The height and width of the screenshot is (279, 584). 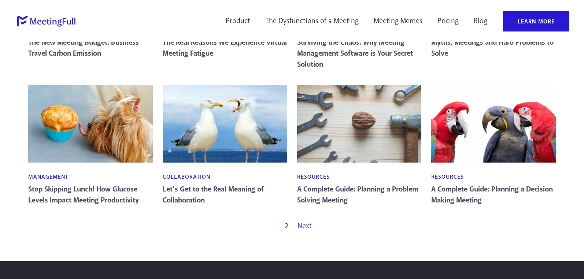 What do you see at coordinates (355, 53) in the screenshot?
I see `a: Surviving the Chaos: Why Meeting Management Software is Your Secret Solution` at bounding box center [355, 53].